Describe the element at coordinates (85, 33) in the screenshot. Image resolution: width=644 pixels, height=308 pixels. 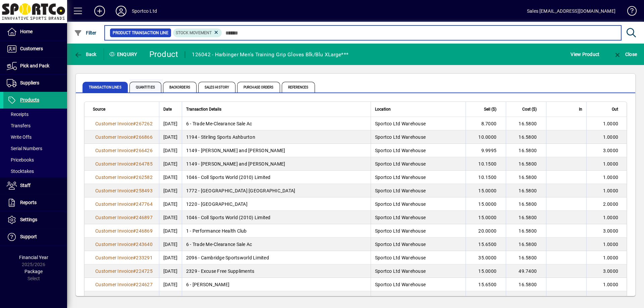
I see `span: Filter` at that location.